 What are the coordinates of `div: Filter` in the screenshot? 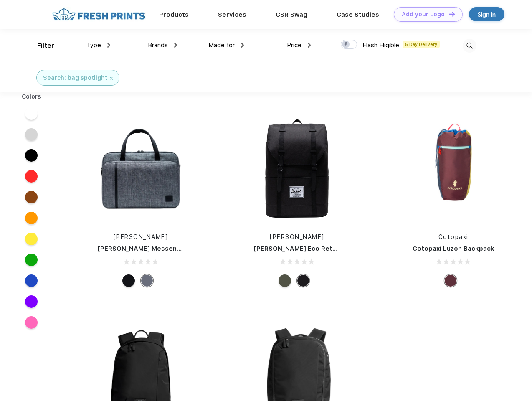 It's located at (46, 46).